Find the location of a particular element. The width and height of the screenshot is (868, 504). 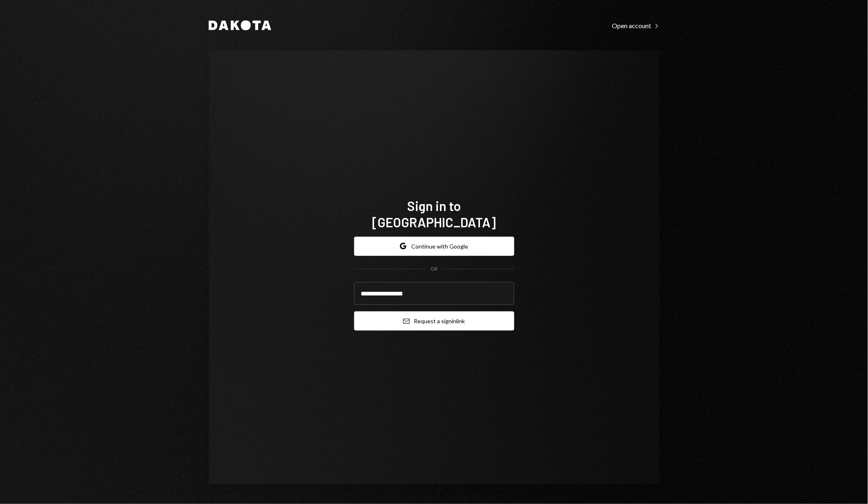

a: Open account is located at coordinates (636, 25).